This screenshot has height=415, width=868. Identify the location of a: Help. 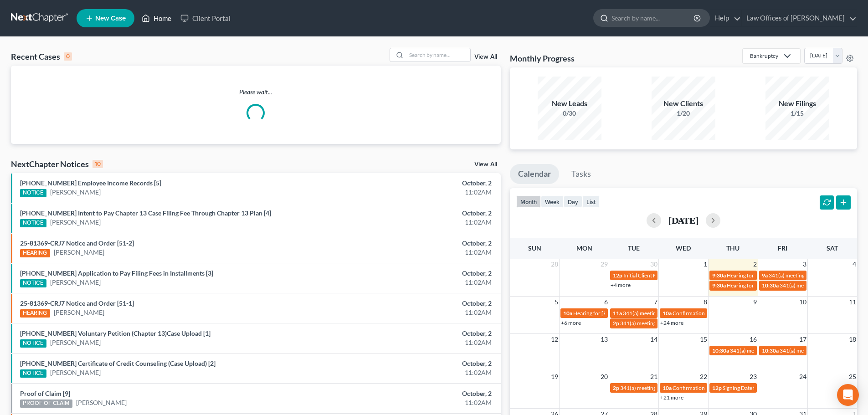
(725, 18).